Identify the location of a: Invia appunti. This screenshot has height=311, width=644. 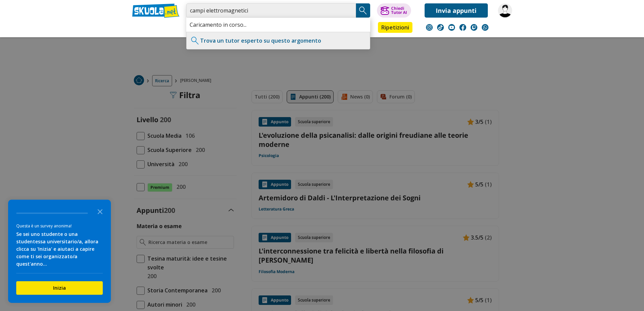
(456, 11).